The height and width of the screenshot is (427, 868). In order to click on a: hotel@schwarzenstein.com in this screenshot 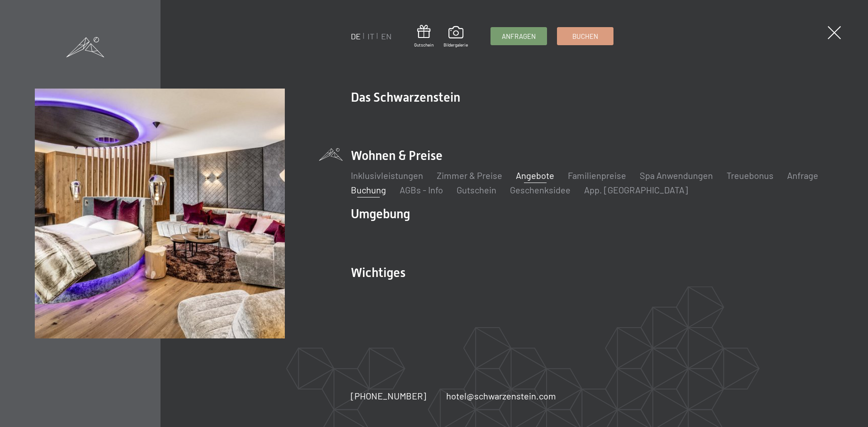, I will do `click(501, 396)`.